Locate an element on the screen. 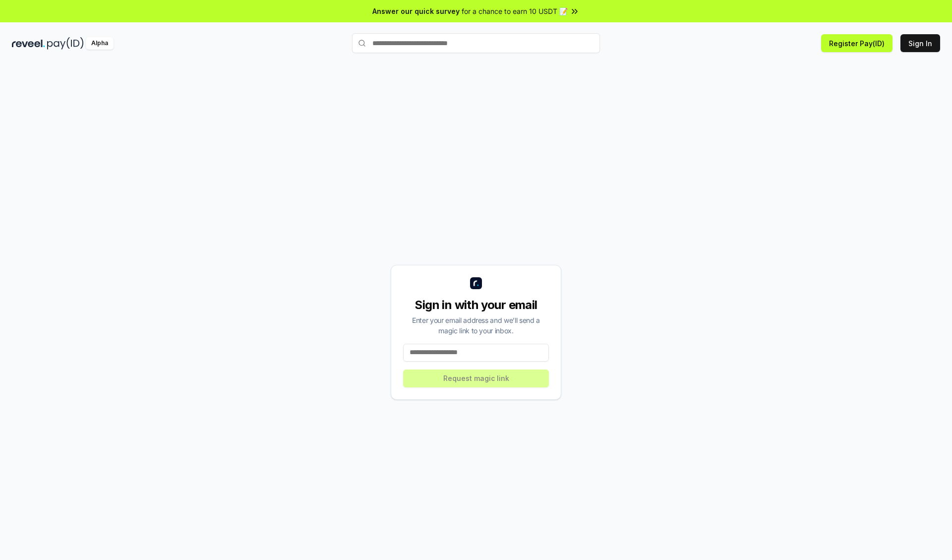 Image resolution: width=952 pixels, height=560 pixels. span: Answer our quick survey is located at coordinates (416, 11).